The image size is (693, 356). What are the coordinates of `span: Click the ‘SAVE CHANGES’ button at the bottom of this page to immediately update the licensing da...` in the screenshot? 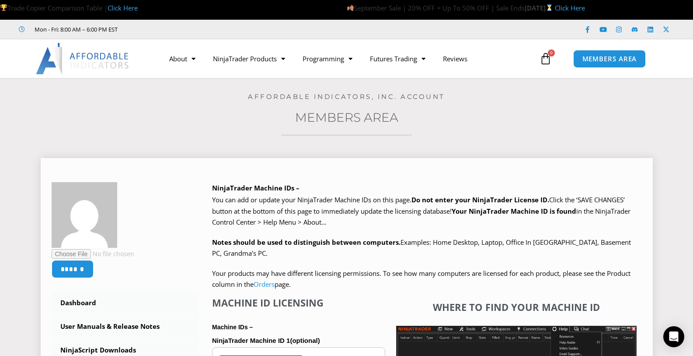 It's located at (421, 210).